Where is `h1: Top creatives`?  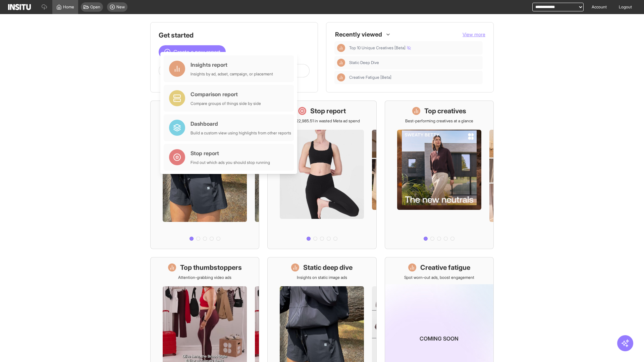
h1: Top creatives is located at coordinates (445, 111).